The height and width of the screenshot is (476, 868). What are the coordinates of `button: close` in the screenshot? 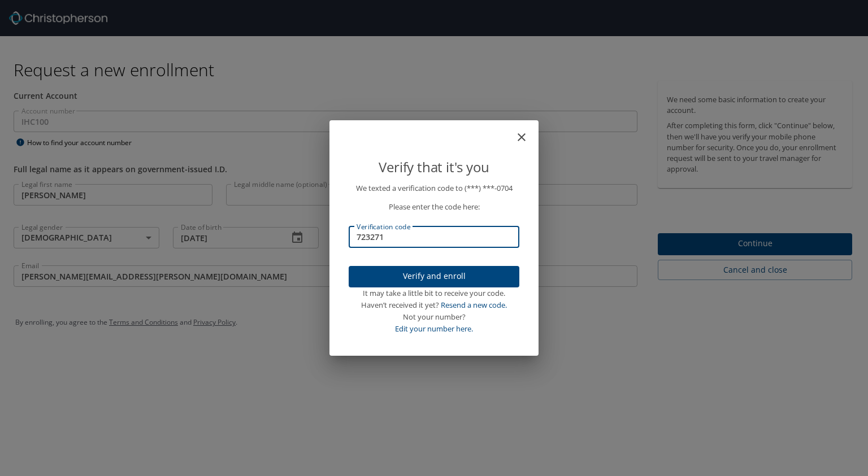 It's located at (527, 132).